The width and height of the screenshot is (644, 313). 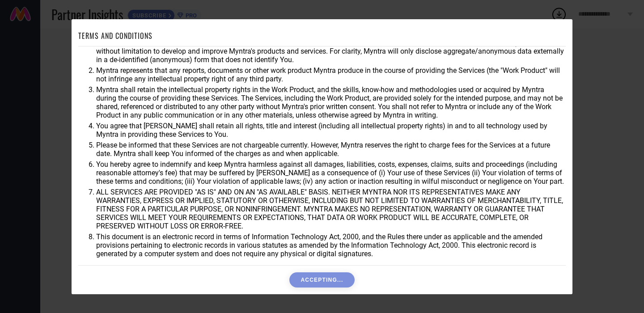 I want to click on li: Please be informed that these Services are not chargeable currently. However, Myntra reserves the..., so click(x=331, y=149).